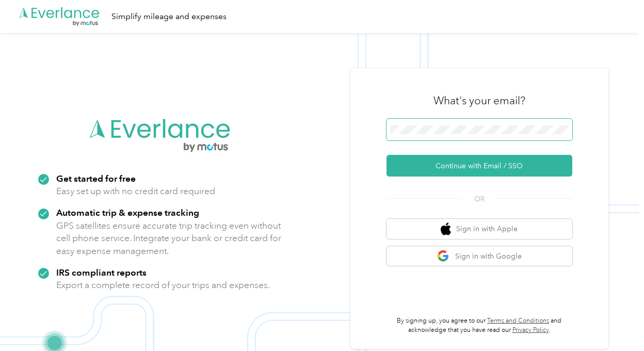 The height and width of the screenshot is (351, 644). Describe the element at coordinates (479, 229) in the screenshot. I see `button: apple logoSign in with Apple` at that location.